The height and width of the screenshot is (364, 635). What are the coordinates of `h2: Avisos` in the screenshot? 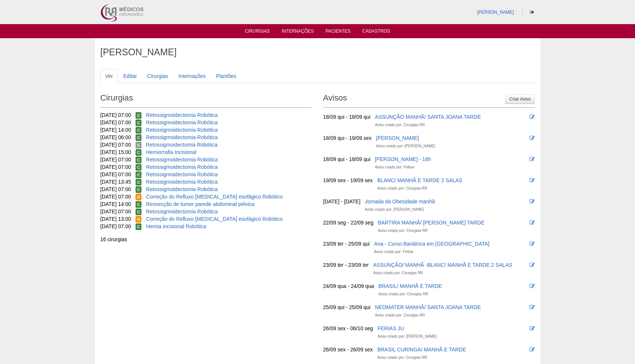 It's located at (429, 99).